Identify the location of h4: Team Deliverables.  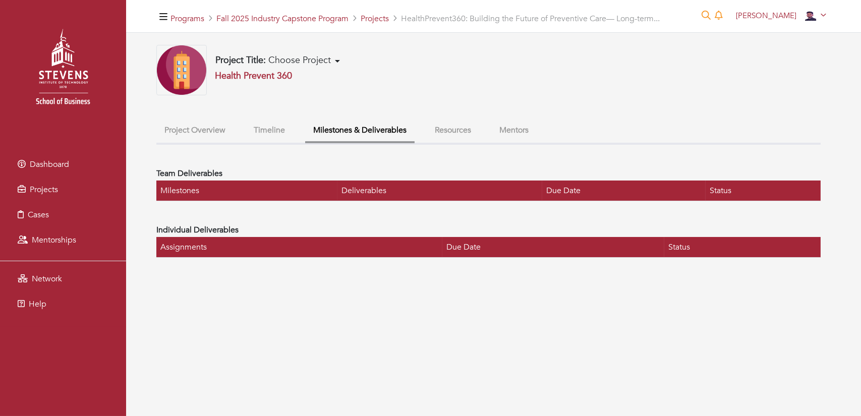
(488, 174).